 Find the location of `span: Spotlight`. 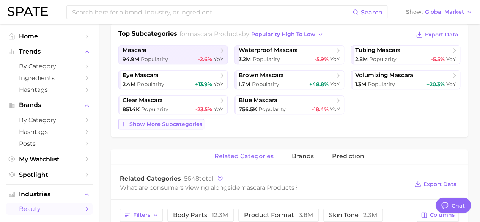

span: Spotlight is located at coordinates (49, 175).